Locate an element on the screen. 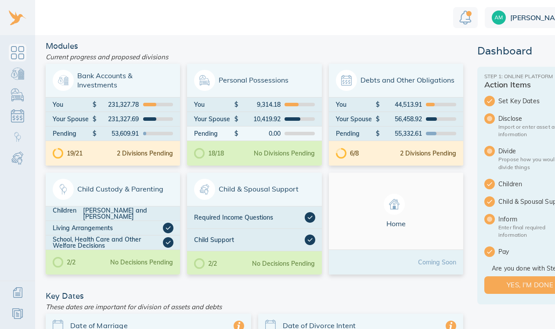 Image resolution: width=555 pixels, height=329 pixels. a: Dashboard is located at coordinates (18, 53).